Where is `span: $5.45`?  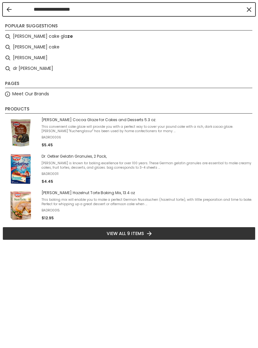 span: $5.45 is located at coordinates (47, 145).